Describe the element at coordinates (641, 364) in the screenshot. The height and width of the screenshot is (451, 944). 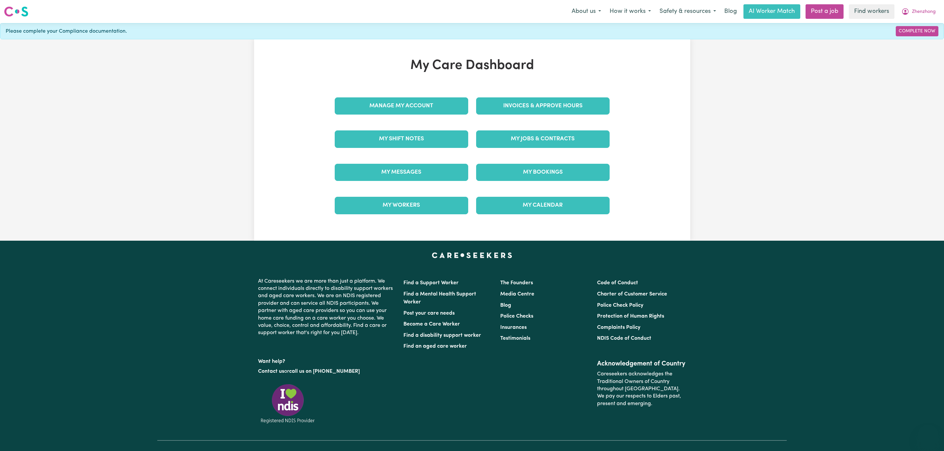
I see `h2: Acknowledgement of Country` at that location.